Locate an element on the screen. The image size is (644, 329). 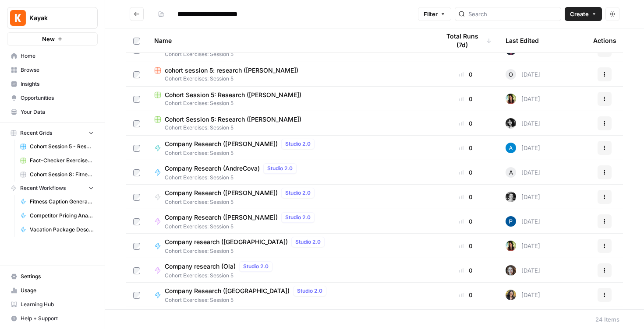
span: Recent Workflows is located at coordinates (43, 188).